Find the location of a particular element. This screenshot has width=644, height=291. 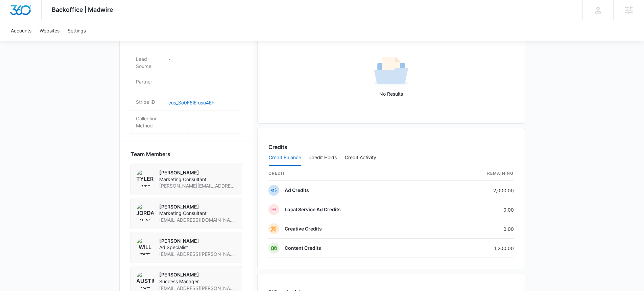

div: Partner- is located at coordinates (186, 84).